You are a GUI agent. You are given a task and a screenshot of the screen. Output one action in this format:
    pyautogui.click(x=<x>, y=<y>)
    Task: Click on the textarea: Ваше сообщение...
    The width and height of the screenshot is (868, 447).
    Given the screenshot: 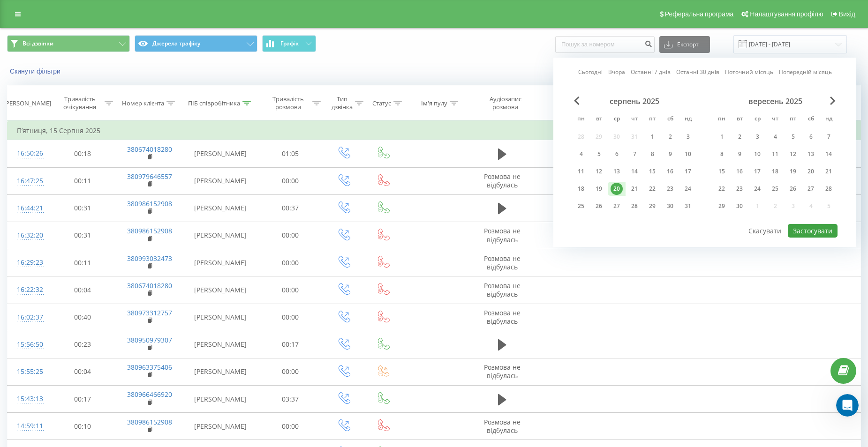 What is the action you would take?
    pyautogui.click(x=94, y=295)
    